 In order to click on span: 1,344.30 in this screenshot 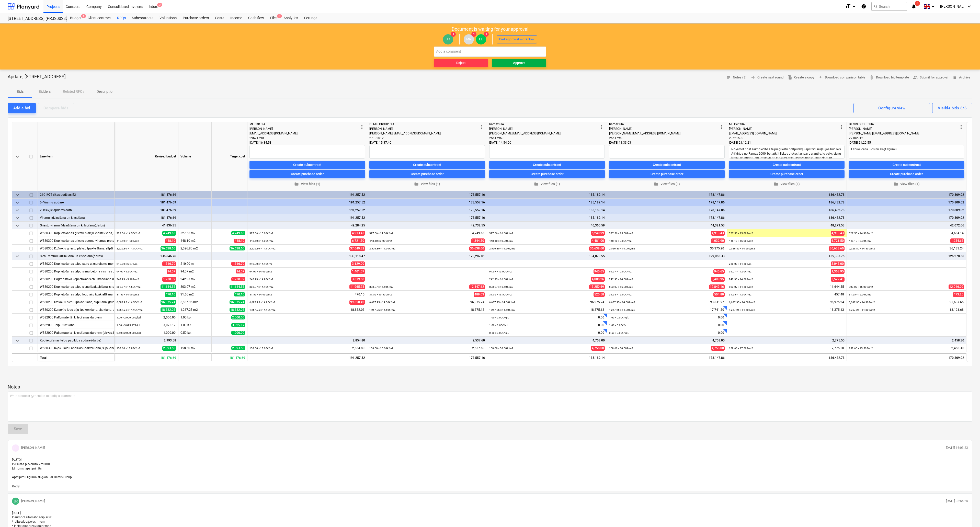, I will do `click(478, 241)`.